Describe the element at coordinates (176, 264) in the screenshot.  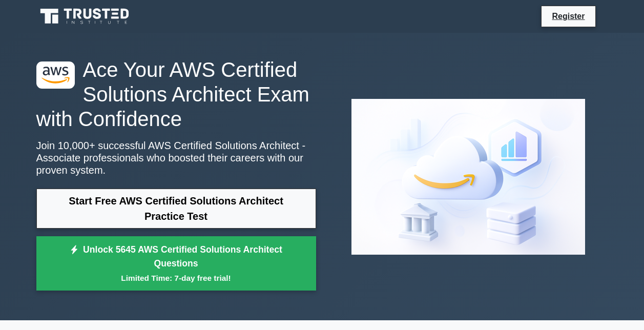
I see `a: Unlock 5645 AWS Certified Solutions Architect QuestionsLimited Time: 7-day free trial!` at that location.